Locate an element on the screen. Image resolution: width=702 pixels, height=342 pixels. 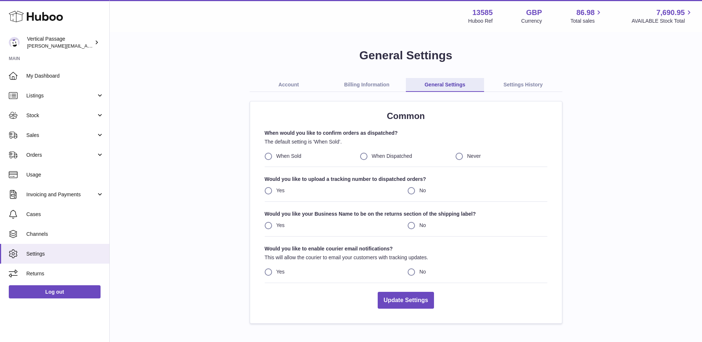
span: My Dashboard is located at coordinates (65, 76).